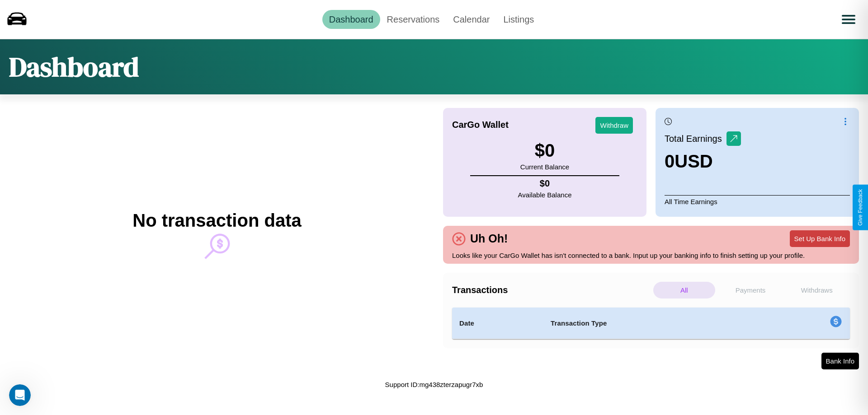 The image size is (868, 415). Describe the element at coordinates (471, 20) in the screenshot. I see `a: Calendar` at that location.